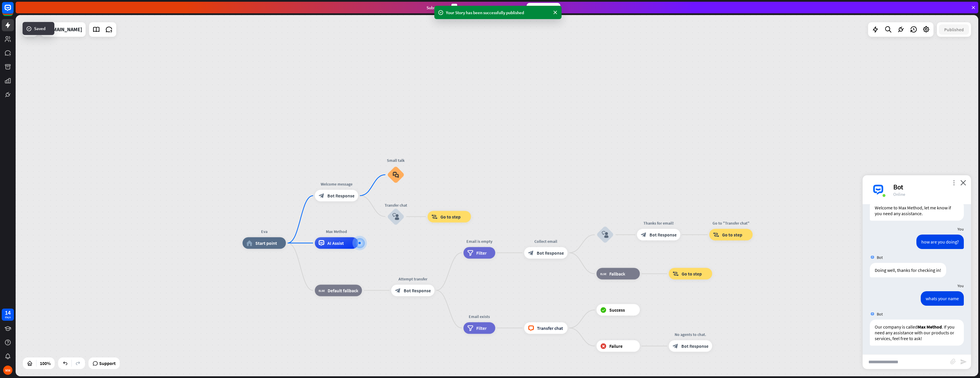 The image size is (980, 378). Describe the element at coordinates (8, 315) in the screenshot. I see `a: 14 days` at that location.